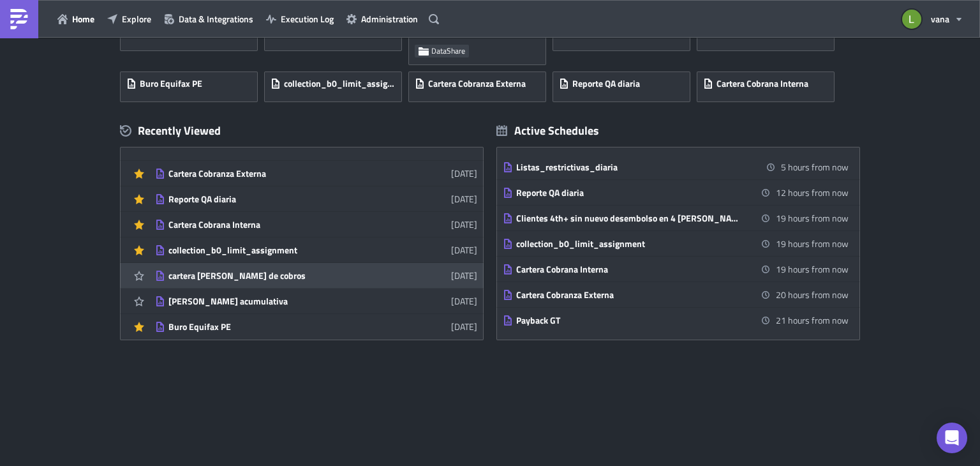 Image resolution: width=980 pixels, height=466 pixels. What do you see at coordinates (675, 320) in the screenshot?
I see `a: Payback GT21 hours from now` at bounding box center [675, 320].